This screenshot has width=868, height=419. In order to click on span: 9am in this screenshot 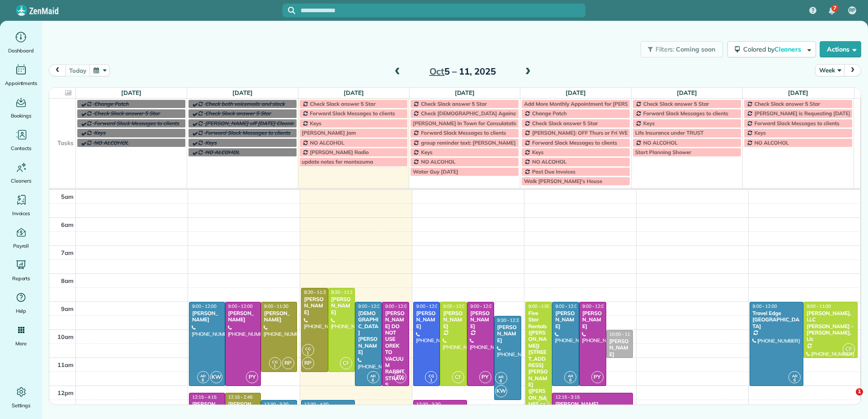, I will do `click(67, 309)`.